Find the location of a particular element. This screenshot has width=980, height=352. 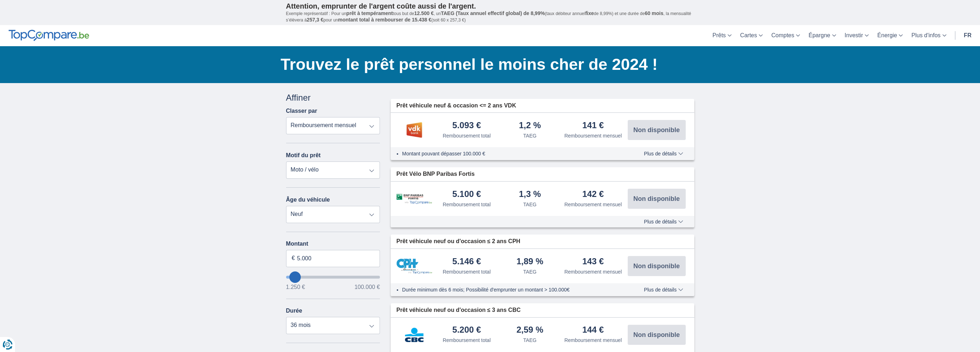

h1: Trouvez le prêt personnel le moins cher de 2024 ! is located at coordinates (487, 65).